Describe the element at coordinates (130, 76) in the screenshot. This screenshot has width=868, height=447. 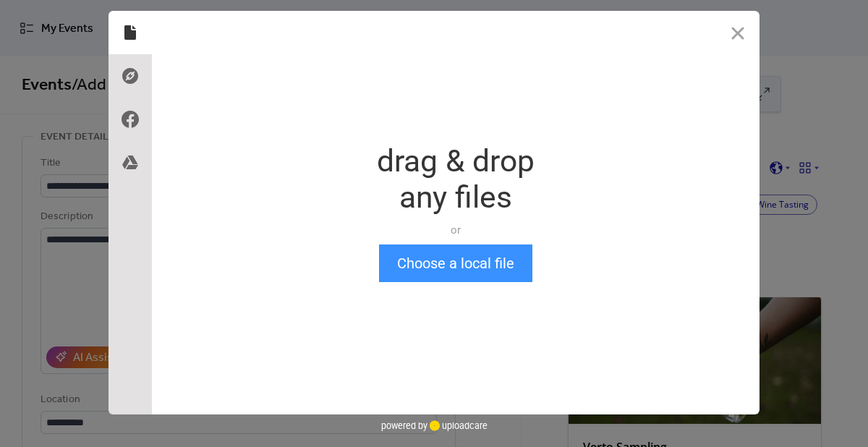
I see `div: Direct Link` at that location.